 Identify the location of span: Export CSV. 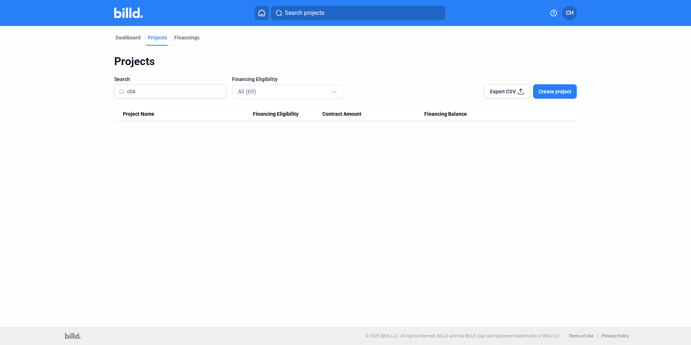
(503, 91).